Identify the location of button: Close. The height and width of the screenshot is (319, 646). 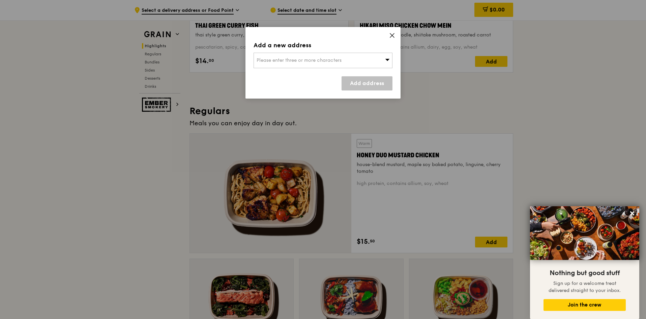
(633, 213).